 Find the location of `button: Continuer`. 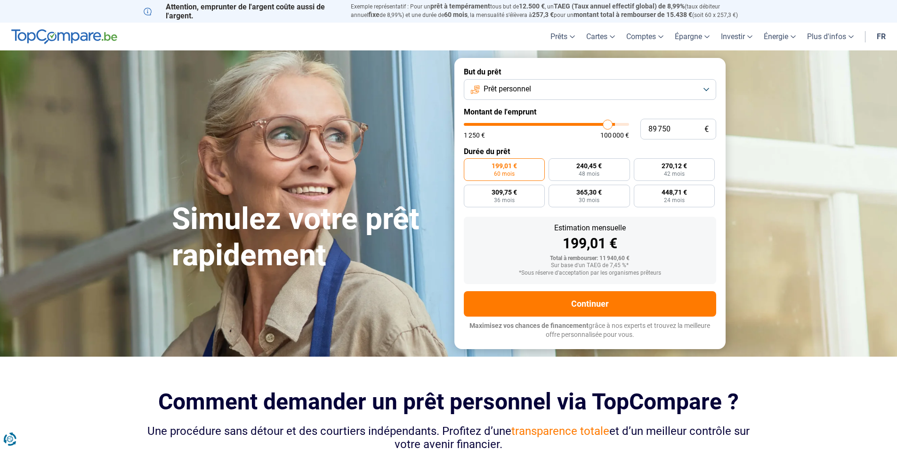

button: Continuer is located at coordinates (590, 304).